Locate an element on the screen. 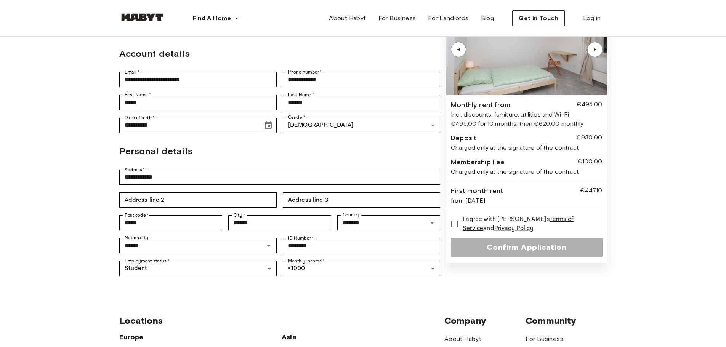 Image resolution: width=726 pixels, height=347 pixels. div: €930.00 is located at coordinates (589, 138).